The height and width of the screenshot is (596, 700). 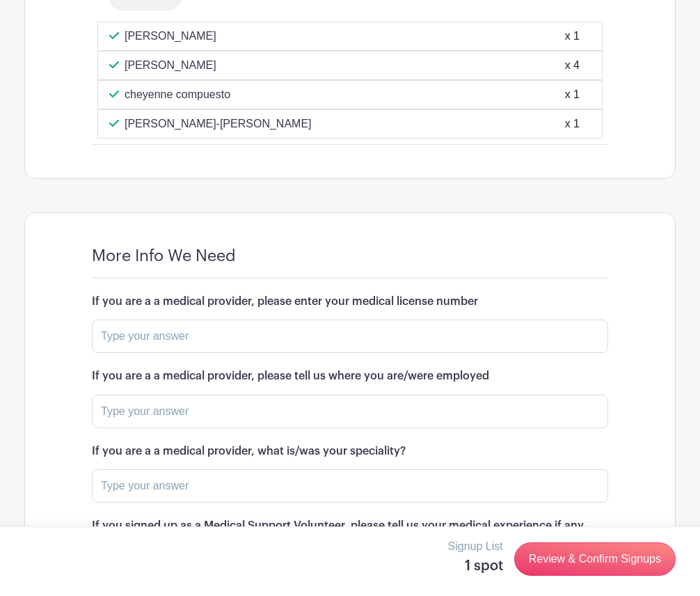 What do you see at coordinates (572, 65) in the screenshot?
I see `div: x 4` at bounding box center [572, 65].